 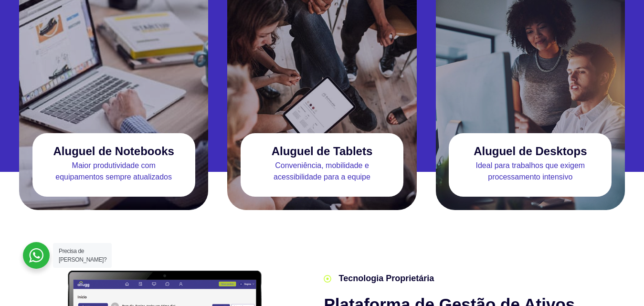 What do you see at coordinates (114, 171) in the screenshot?
I see `p: Maior produtividade com equipamentos sempre atualizados` at bounding box center [114, 171].